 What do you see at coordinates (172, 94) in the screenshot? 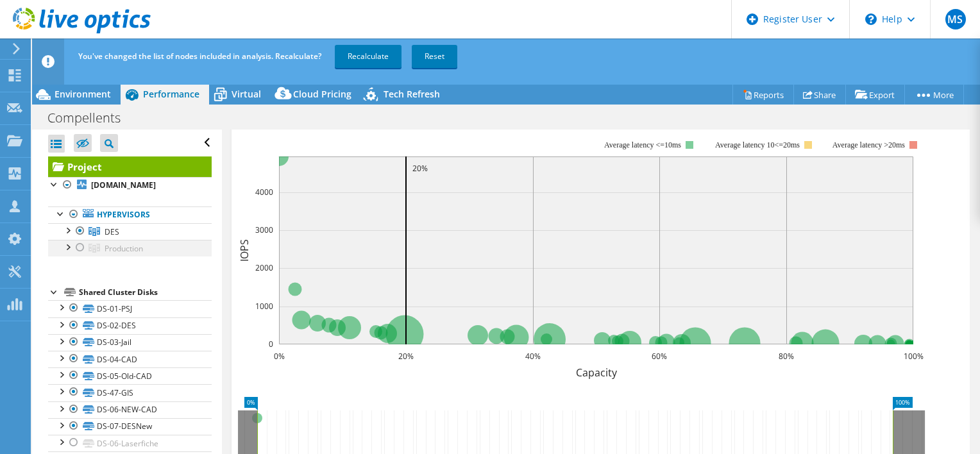
I see `span: Performance` at bounding box center [172, 94].